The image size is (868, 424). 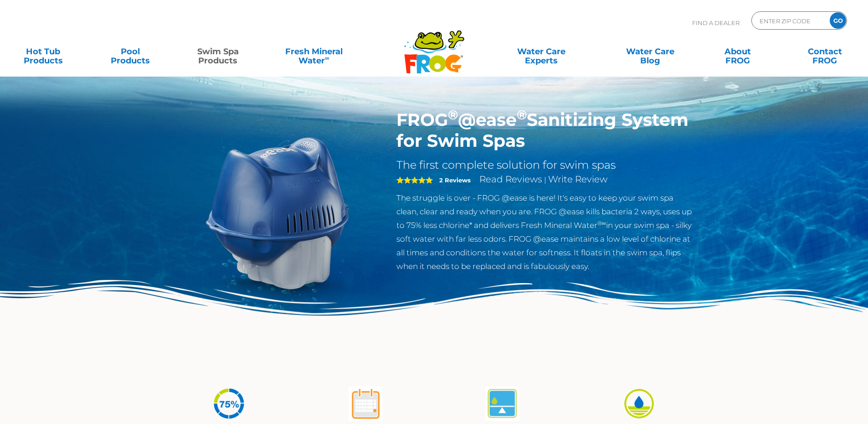 I want to click on a: Water CareExperts, so click(x=542, y=51).